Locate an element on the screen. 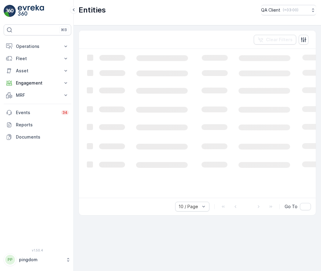 This screenshot has width=321, height=271. p: 34 is located at coordinates (65, 113).